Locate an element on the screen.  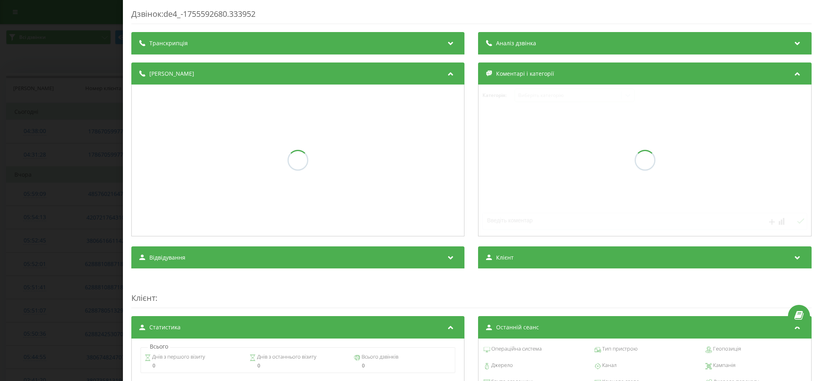
span: Кампанія is located at coordinates (724, 365).